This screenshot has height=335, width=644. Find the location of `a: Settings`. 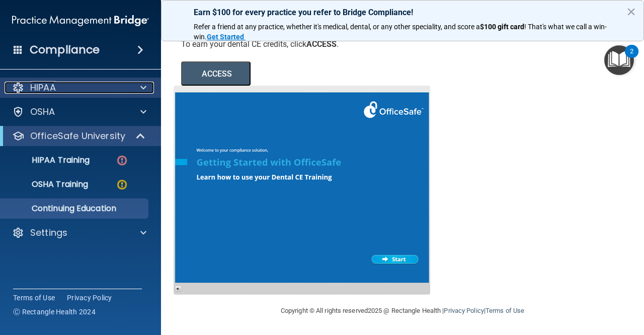

a: Settings is located at coordinates (79, 232).